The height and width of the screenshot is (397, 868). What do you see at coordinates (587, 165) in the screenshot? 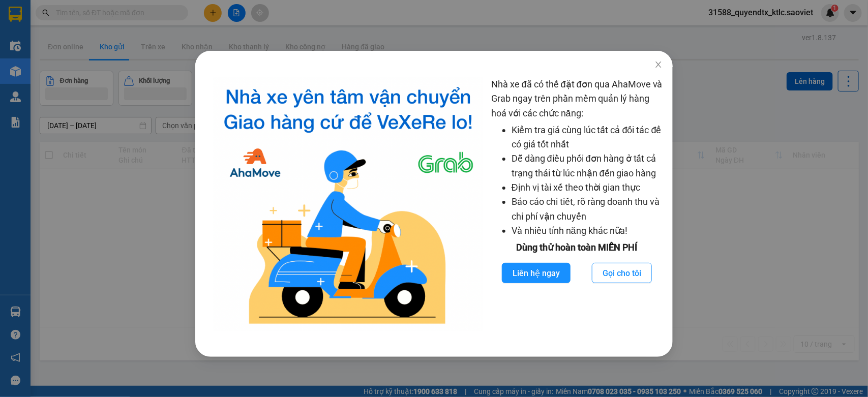
I see `li: Dễ dàng điều phối đơn hàng ở tất cả trạng thái từ lúc nhận đến giao hàng` at bounding box center [587, 165].